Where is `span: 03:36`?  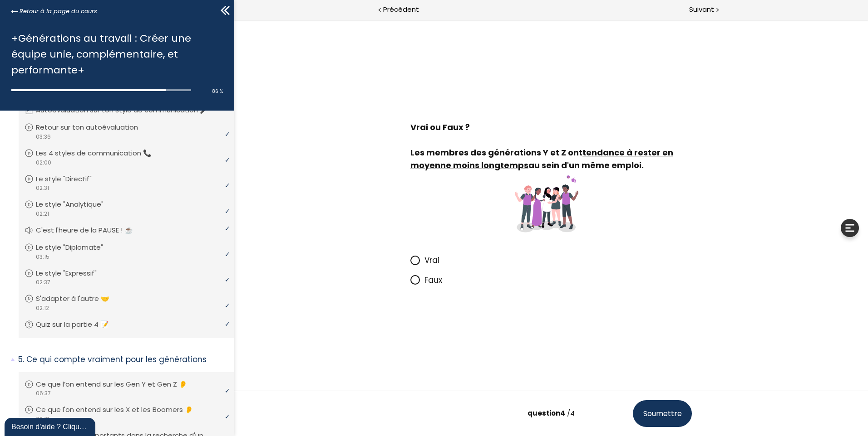 span: 03:36 is located at coordinates (43, 137).